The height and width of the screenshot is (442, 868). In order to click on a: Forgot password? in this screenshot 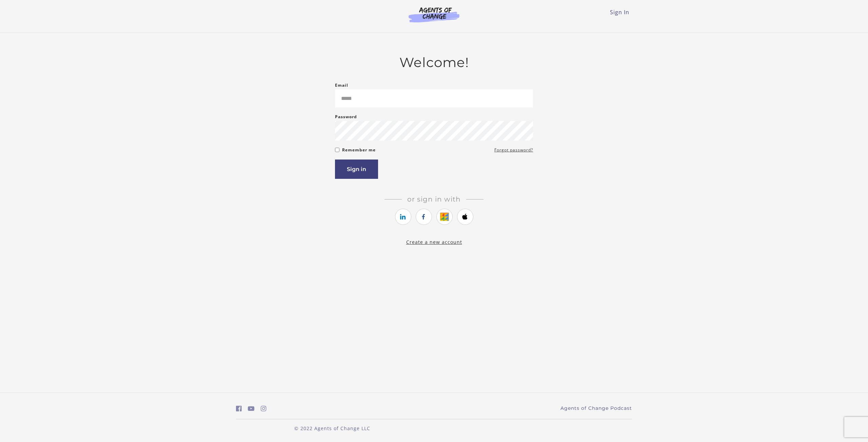, I will do `click(513, 150)`.